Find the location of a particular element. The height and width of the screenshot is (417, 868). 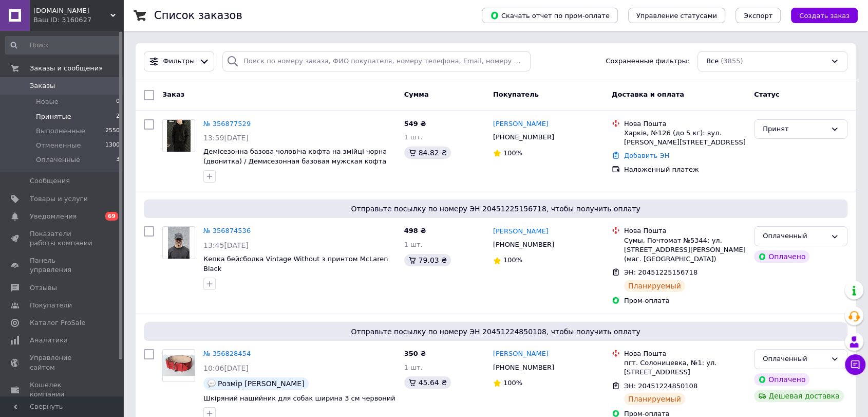

span: 1300 is located at coordinates (113, 146).